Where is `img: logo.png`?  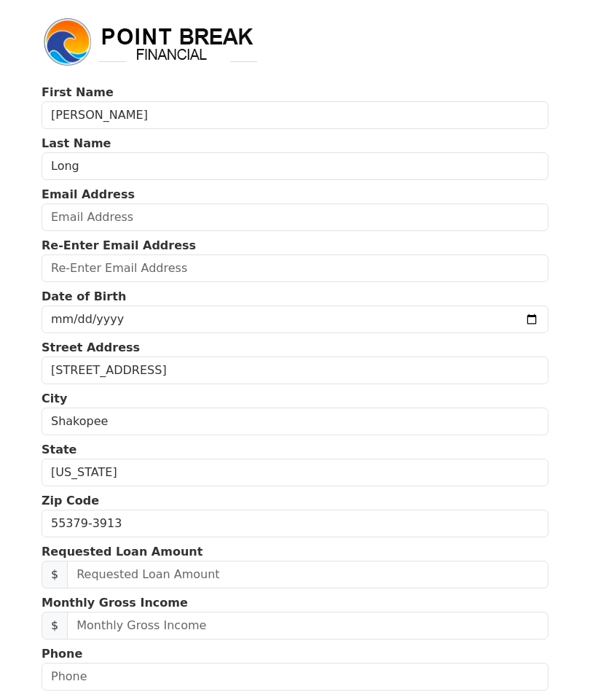
img: logo.png is located at coordinates (151, 42).